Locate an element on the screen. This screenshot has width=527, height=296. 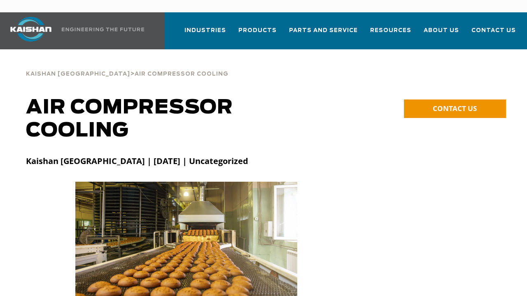
span: Products is located at coordinates (257, 30).